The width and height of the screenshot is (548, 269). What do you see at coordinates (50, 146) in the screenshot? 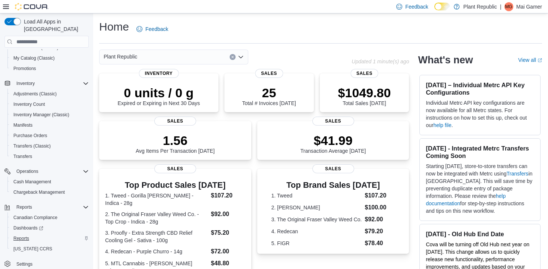
I see `button: Transfers (Classic)` at bounding box center [50, 146].